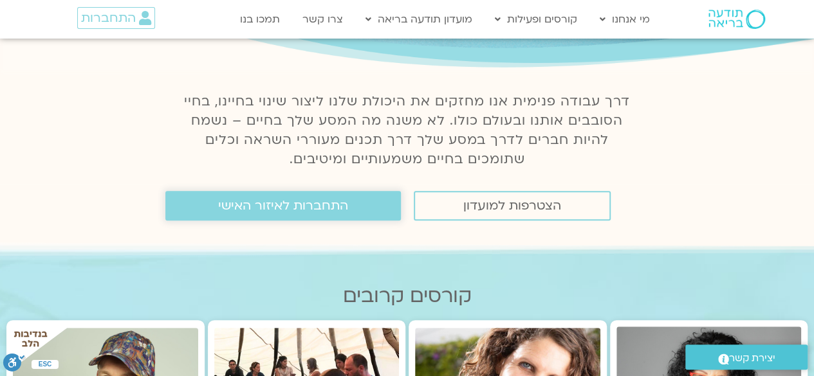  I want to click on span: התחברות לאיזור האישי, so click(283, 206).